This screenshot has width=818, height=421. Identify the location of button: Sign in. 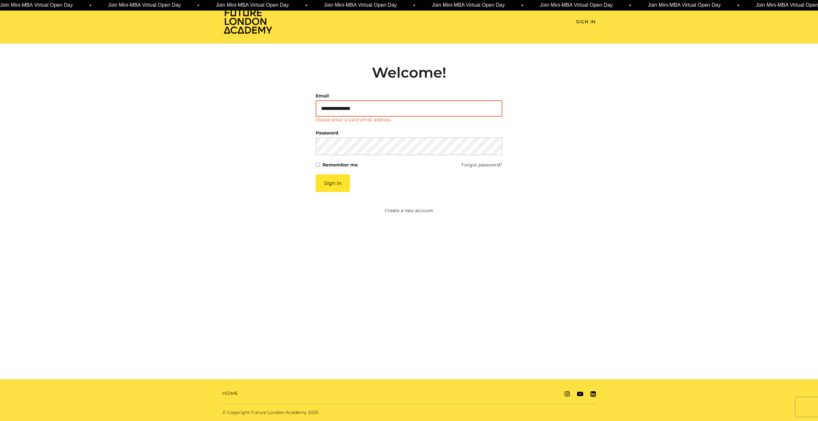
(332, 183).